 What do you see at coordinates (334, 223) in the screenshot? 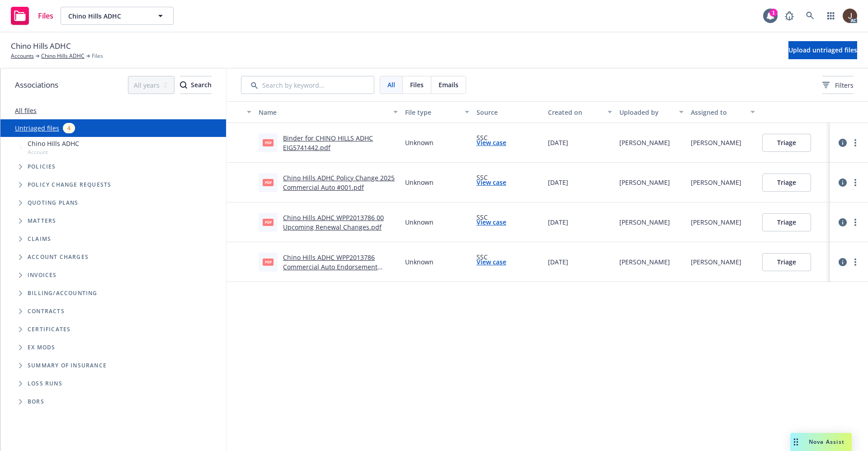
I see `a: Chino Hills ADHC WPP2013786 00 Upcoming Renewal Changes.pdf` at bounding box center [334, 223].